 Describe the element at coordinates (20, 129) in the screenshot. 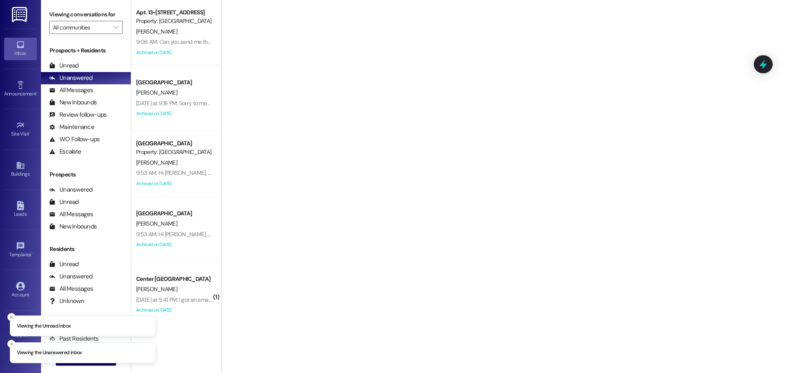

I see `a: Site Visit •` at that location.